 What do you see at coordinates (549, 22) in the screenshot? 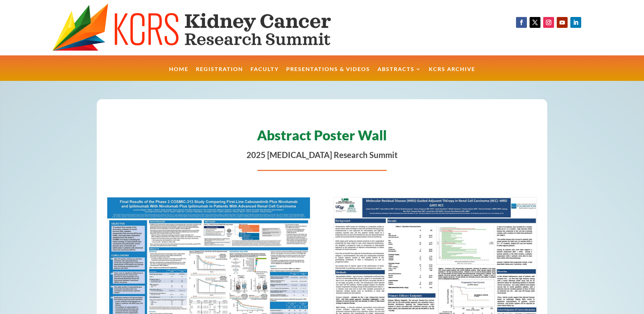
I see `a: Follow on Instagram` at bounding box center [549, 22].